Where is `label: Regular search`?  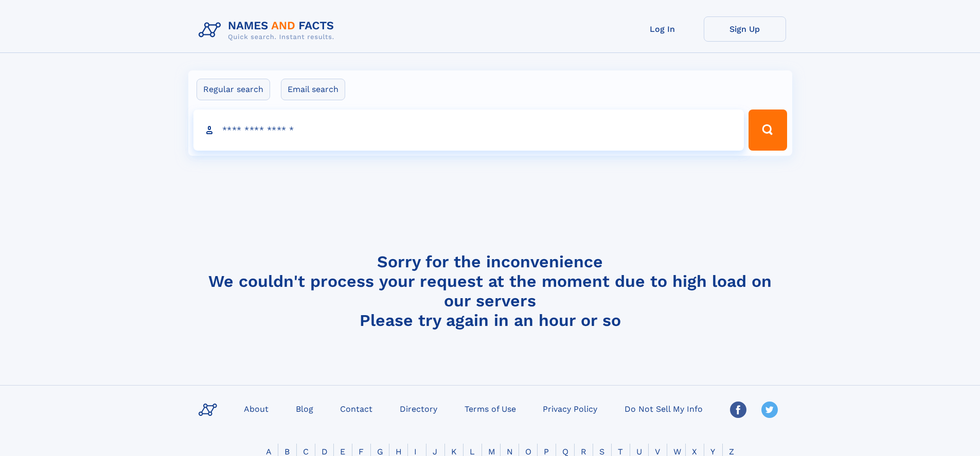
label: Regular search is located at coordinates (233, 89).